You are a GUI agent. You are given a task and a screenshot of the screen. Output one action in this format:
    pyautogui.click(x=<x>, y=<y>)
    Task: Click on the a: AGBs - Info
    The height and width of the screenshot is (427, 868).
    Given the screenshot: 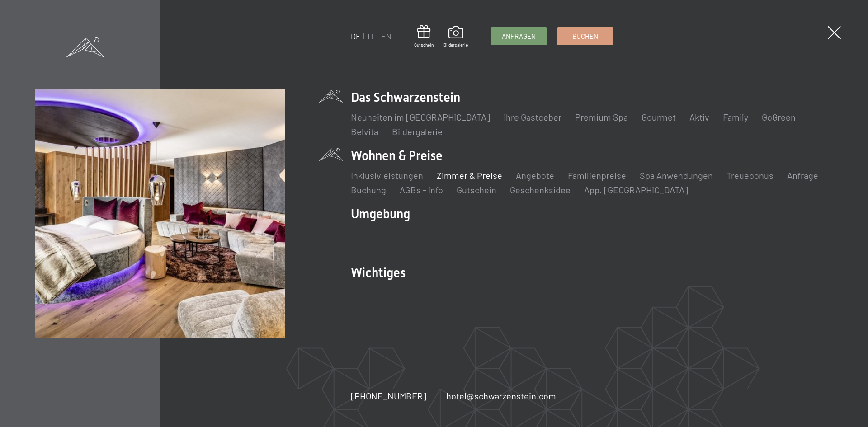 What is the action you would take?
    pyautogui.click(x=421, y=189)
    